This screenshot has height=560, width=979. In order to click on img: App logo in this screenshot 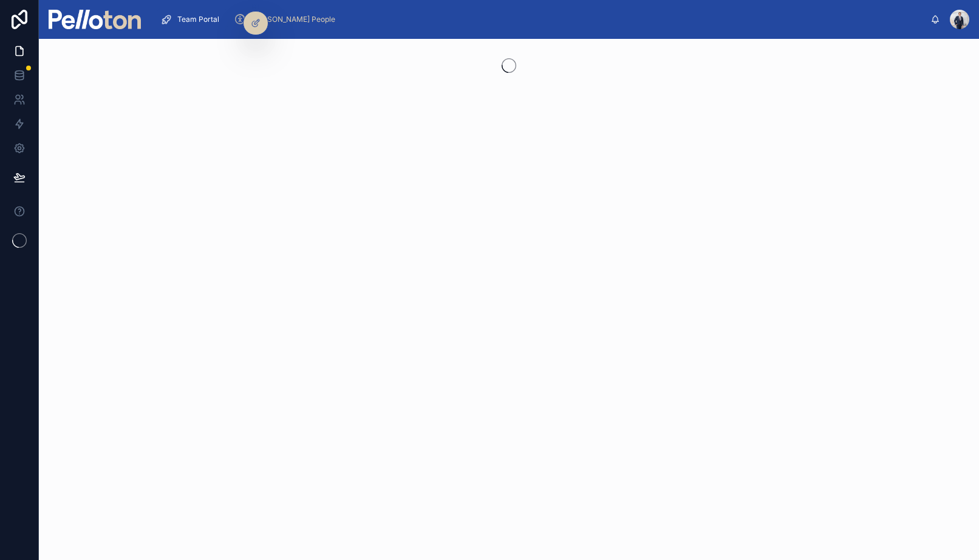, I will do `click(95, 19)`.